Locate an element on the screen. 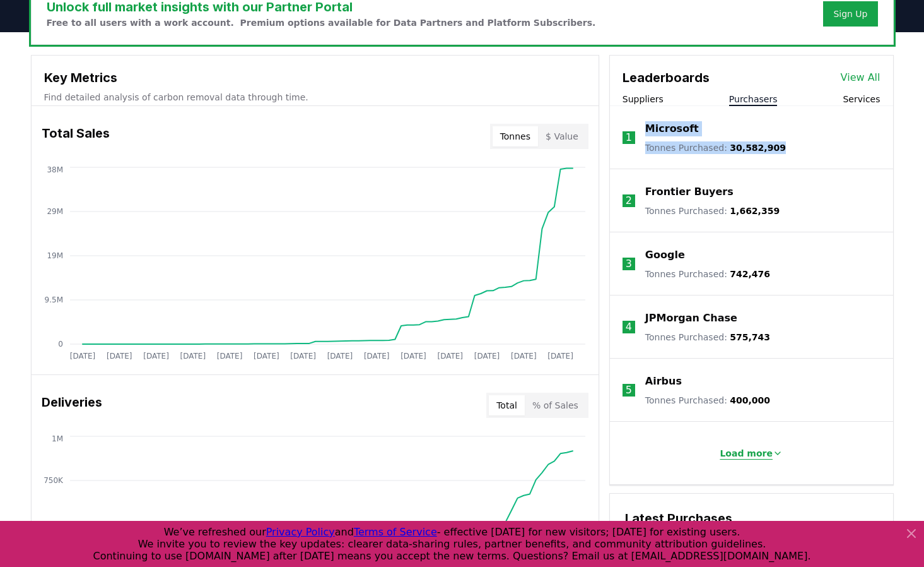 The width and height of the screenshot is (924, 567). tspan: 19M is located at coordinates (55, 256).